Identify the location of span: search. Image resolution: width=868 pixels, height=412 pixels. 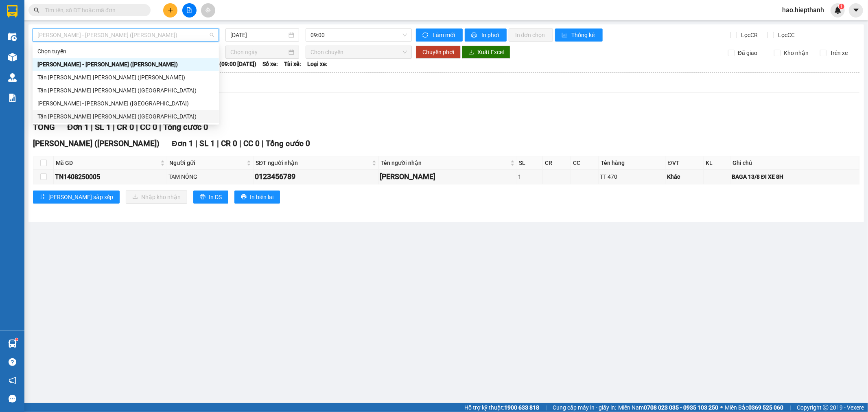
(36, 11).